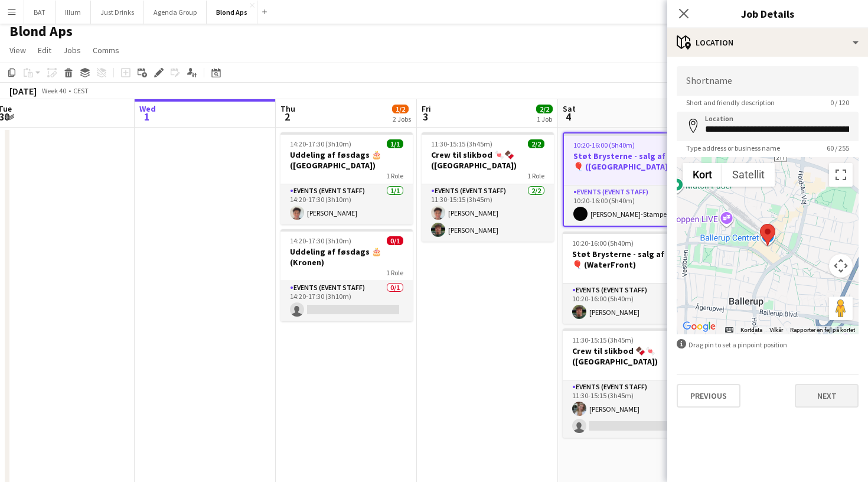  I want to click on a: Vilkår (åbnes i en ny fane), so click(776, 330).